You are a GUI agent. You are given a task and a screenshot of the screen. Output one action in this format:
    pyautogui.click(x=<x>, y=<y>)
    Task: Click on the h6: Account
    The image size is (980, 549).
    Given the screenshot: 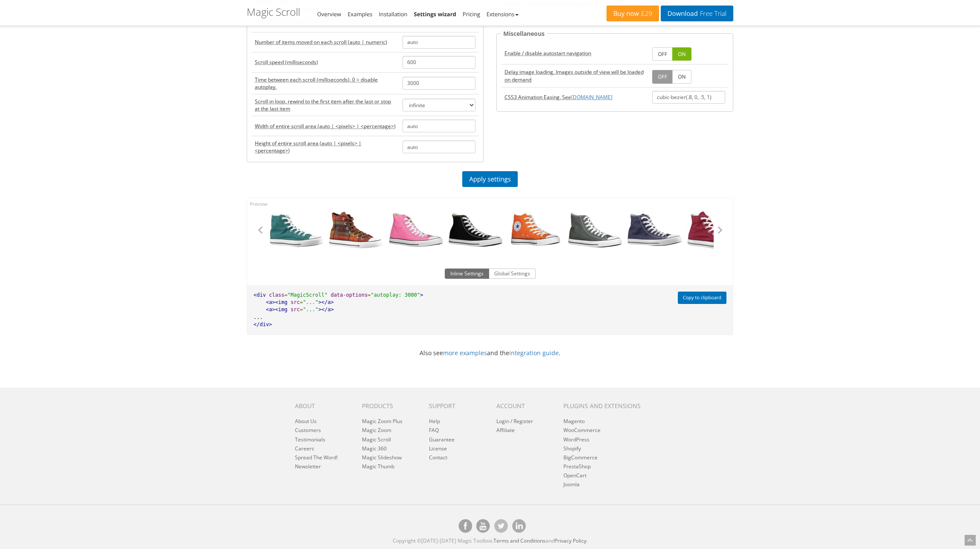 What is the action you would take?
    pyautogui.click(x=524, y=405)
    